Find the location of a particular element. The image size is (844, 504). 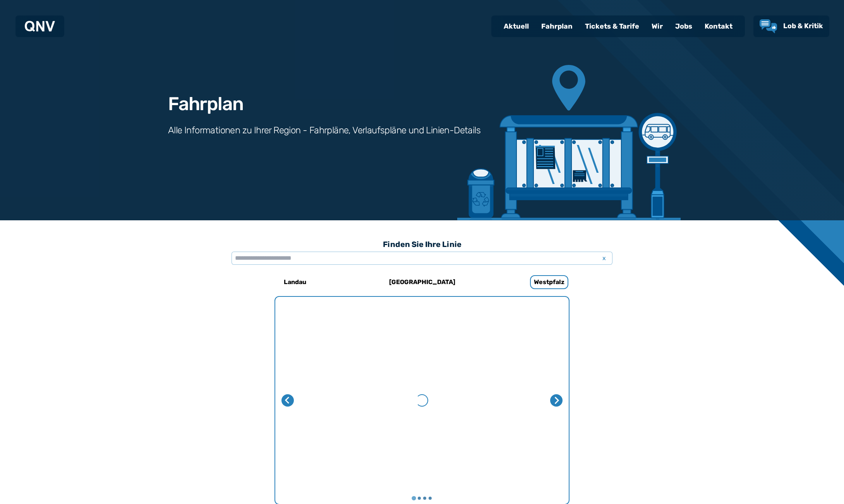

button: Nächste Seite is located at coordinates (556, 400).